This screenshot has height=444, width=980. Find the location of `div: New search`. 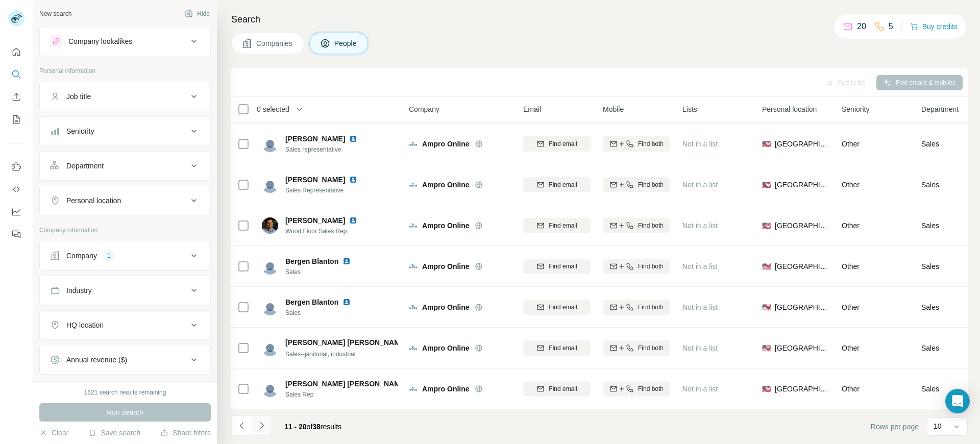

div: New search is located at coordinates (55, 14).